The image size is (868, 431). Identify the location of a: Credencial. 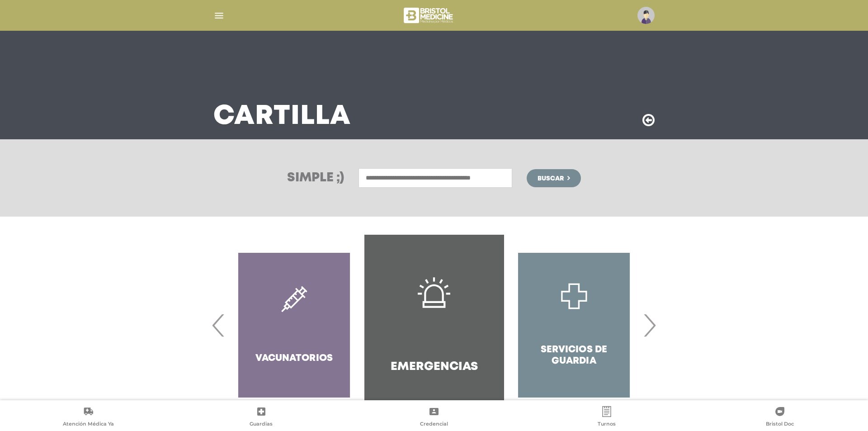
(434, 417).